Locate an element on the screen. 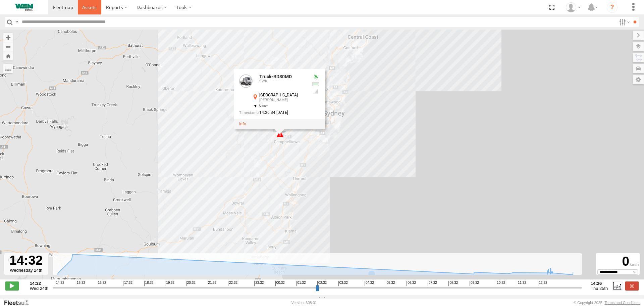 This screenshot has height=306, width=644. label: Measure is located at coordinates (8, 68).